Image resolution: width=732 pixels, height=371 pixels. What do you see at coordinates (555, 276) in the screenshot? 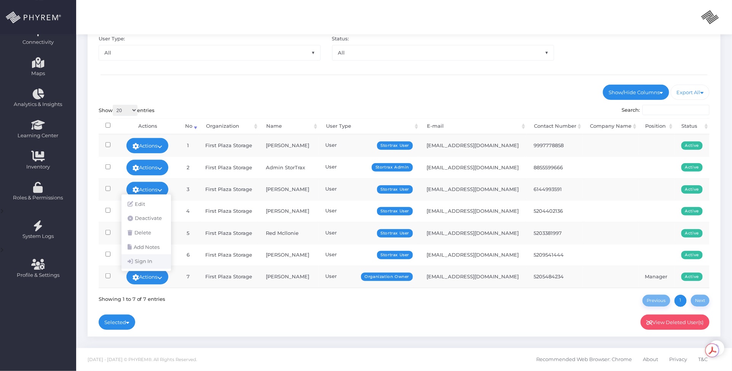
I see `td: 5205484234` at bounding box center [555, 276].